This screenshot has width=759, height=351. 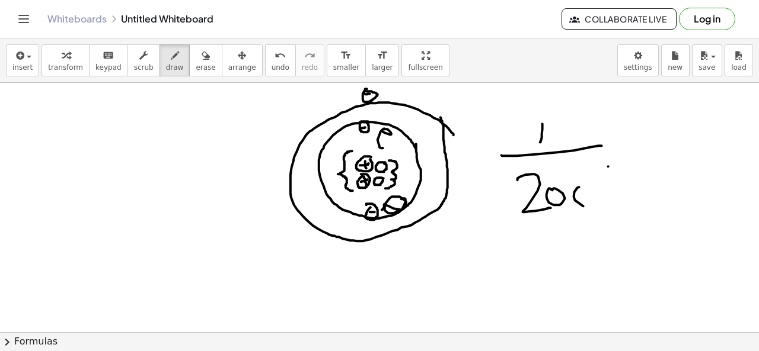 I want to click on span: load, so click(x=738, y=68).